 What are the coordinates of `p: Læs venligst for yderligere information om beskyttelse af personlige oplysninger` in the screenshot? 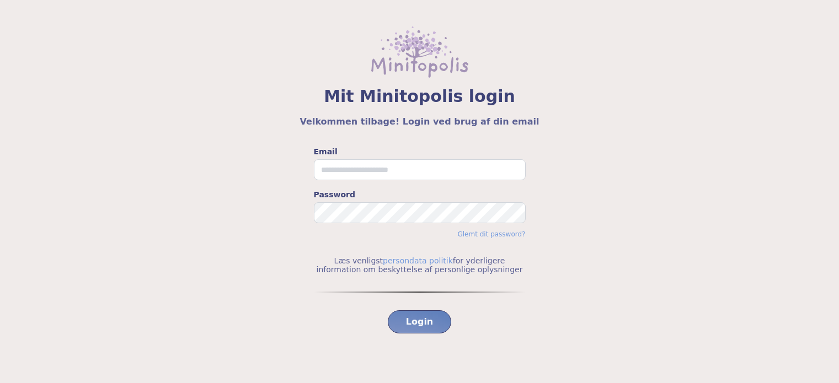 It's located at (420, 265).